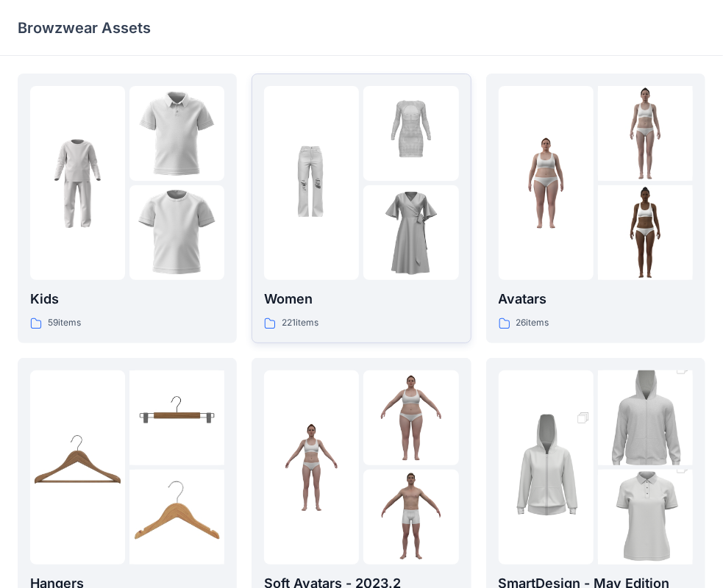 This screenshot has width=723, height=588. What do you see at coordinates (300, 323) in the screenshot?
I see `p: 221 items` at bounding box center [300, 323].